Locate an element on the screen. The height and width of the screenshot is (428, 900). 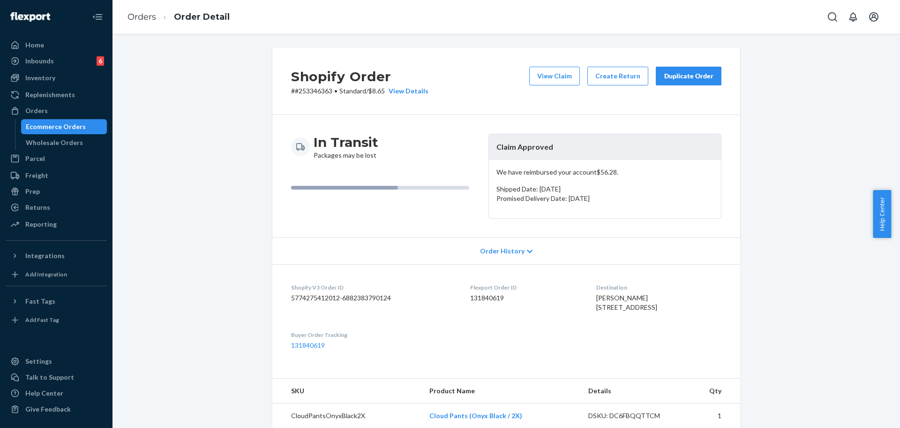
a: Order Detail is located at coordinates (202, 17).